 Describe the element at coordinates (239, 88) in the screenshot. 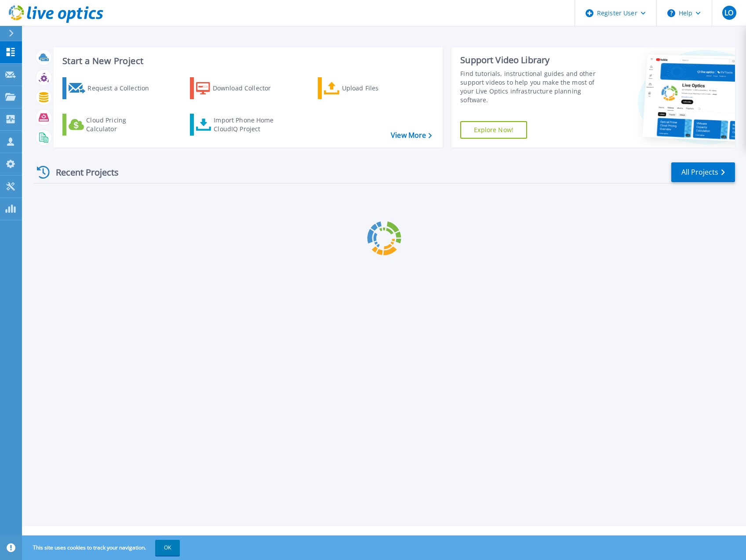

I see `a: Download Collector` at that location.